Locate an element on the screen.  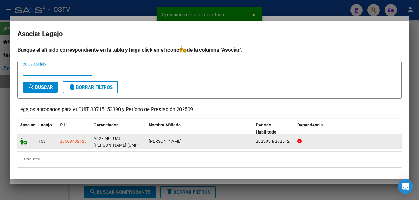
h4: Busque el afiliado correspondiente en la tabla y haga click en el ícono de la columna "Asociar". is located at coordinates (209, 50).